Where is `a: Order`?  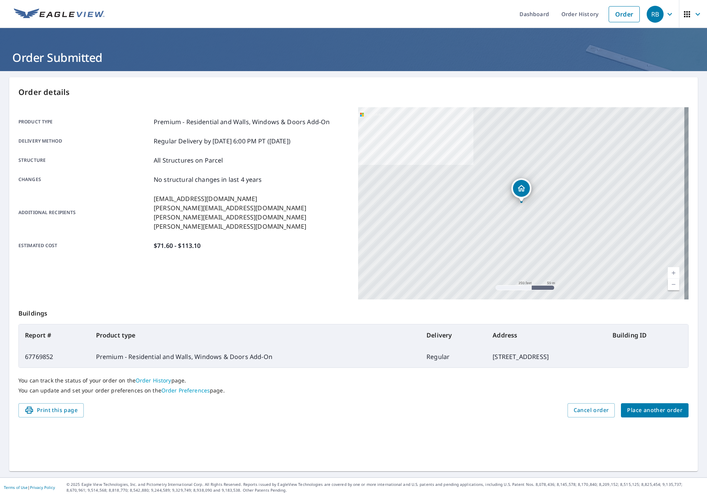 a: Order is located at coordinates (624, 14).